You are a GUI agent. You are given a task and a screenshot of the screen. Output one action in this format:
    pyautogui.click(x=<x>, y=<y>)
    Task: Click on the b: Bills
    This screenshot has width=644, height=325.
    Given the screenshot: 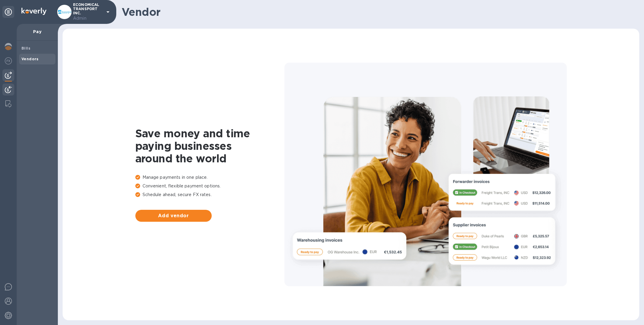 What is the action you would take?
    pyautogui.click(x=26, y=48)
    